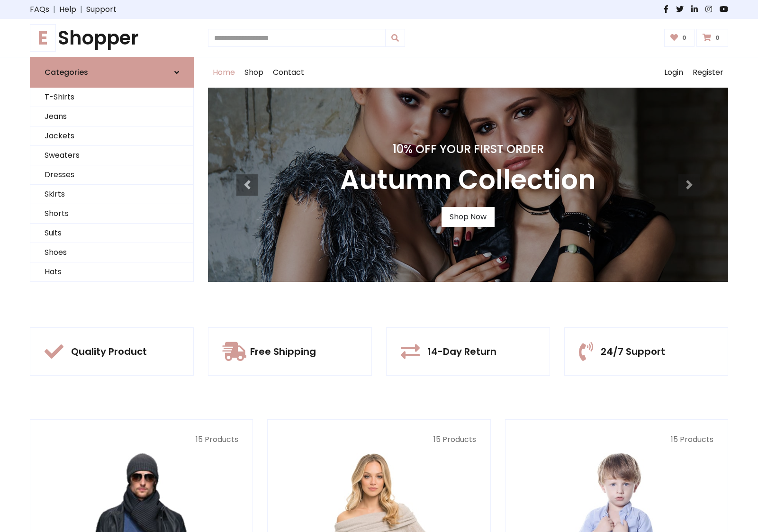 The height and width of the screenshot is (532, 758). Describe the element at coordinates (39, 9) in the screenshot. I see `a: FAQs` at that location.